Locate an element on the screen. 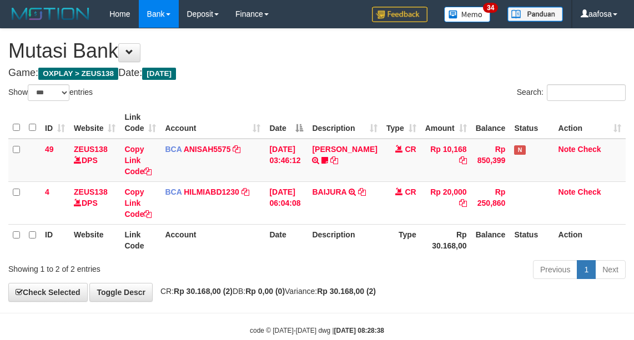 This screenshot has height=340, width=634. a: Copy BAIJURA to clipboard is located at coordinates (362, 192).